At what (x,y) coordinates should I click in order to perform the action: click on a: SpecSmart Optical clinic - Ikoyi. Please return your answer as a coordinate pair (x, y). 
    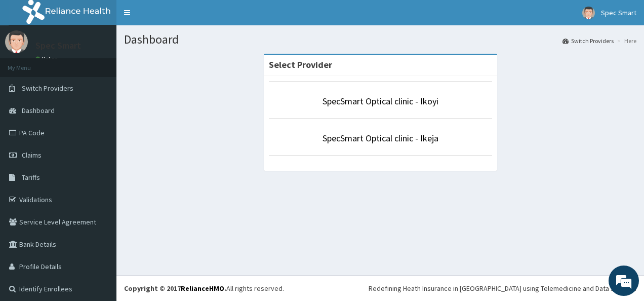
    Looking at the image, I should click on (380, 101).